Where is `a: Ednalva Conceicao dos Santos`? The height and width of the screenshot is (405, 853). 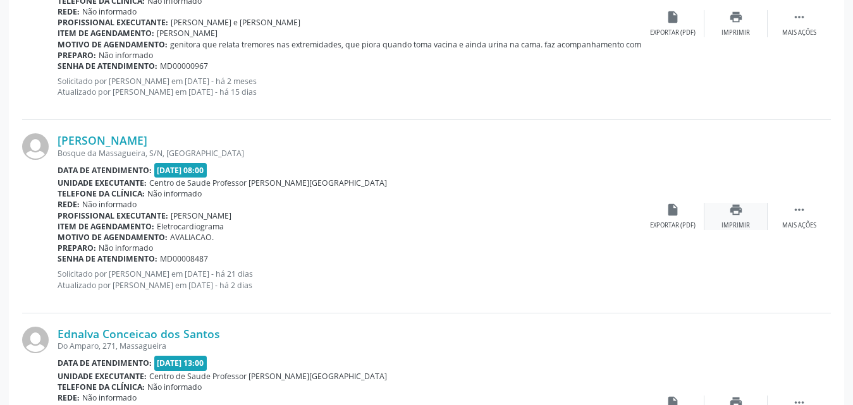
a: Ednalva Conceicao dos Santos is located at coordinates (138, 334).